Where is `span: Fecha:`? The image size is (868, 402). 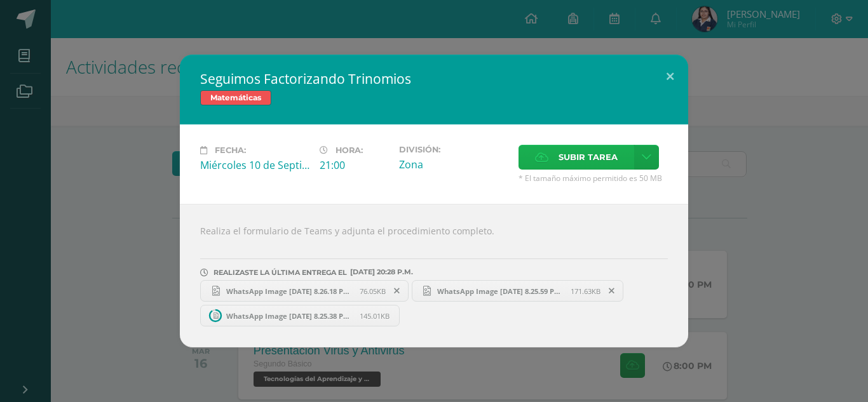
span: Fecha: is located at coordinates (230, 150).